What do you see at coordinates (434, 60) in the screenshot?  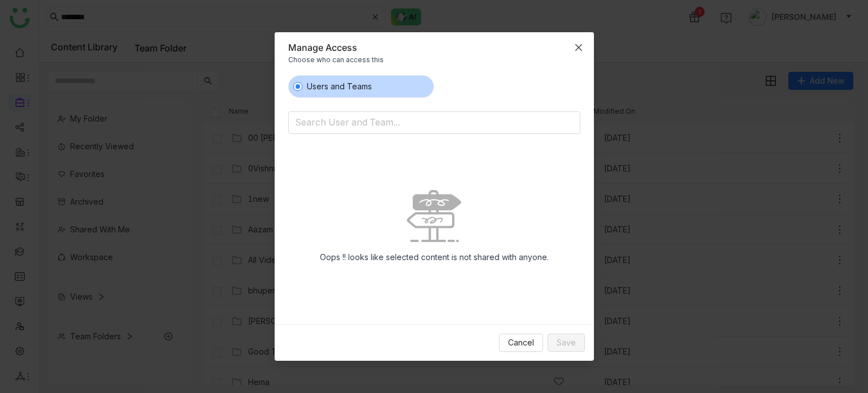 I see `div: Choose who can access this` at bounding box center [434, 60].